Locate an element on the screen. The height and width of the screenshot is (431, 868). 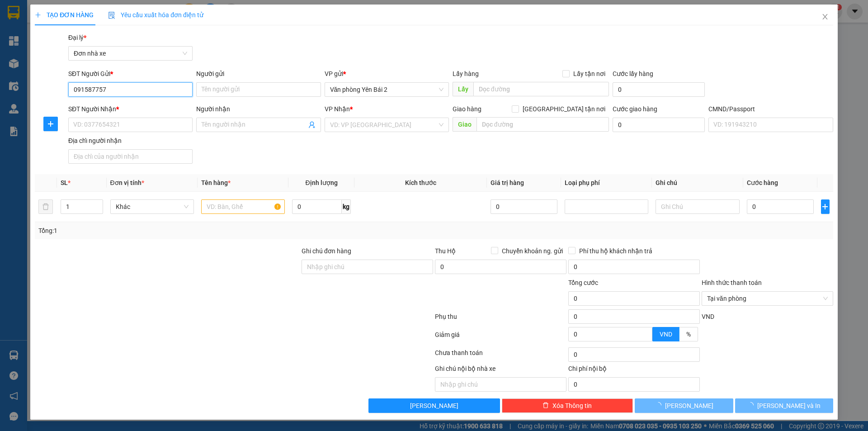
span: Giao is located at coordinates (465, 124).